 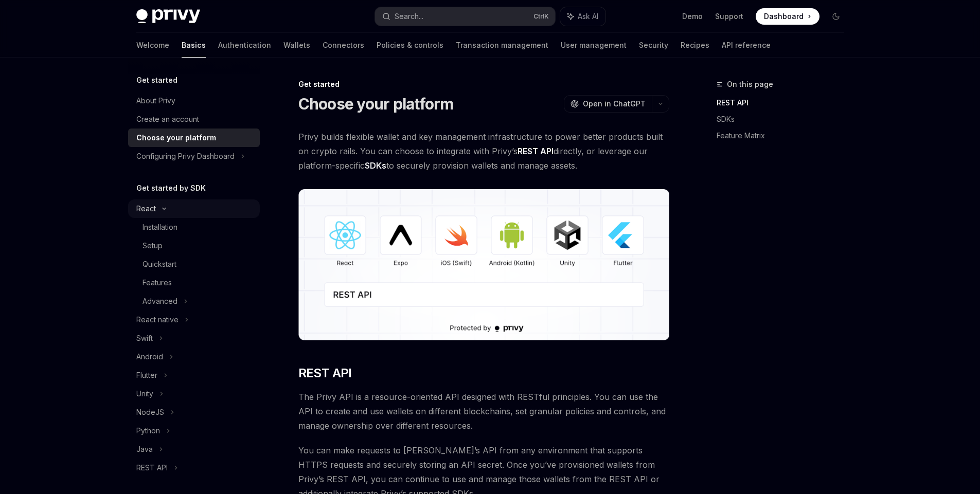 I want to click on a: Dashboard, so click(x=787, y=17).